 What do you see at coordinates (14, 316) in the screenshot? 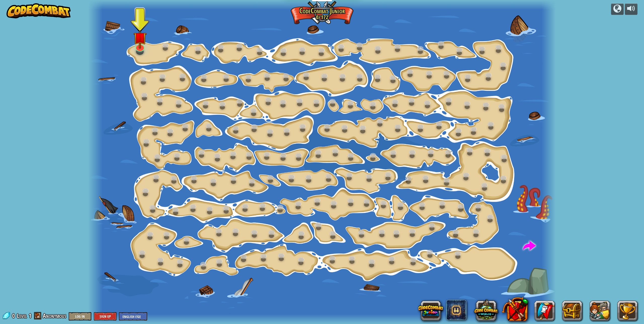
I see `span: 0` at bounding box center [14, 316].